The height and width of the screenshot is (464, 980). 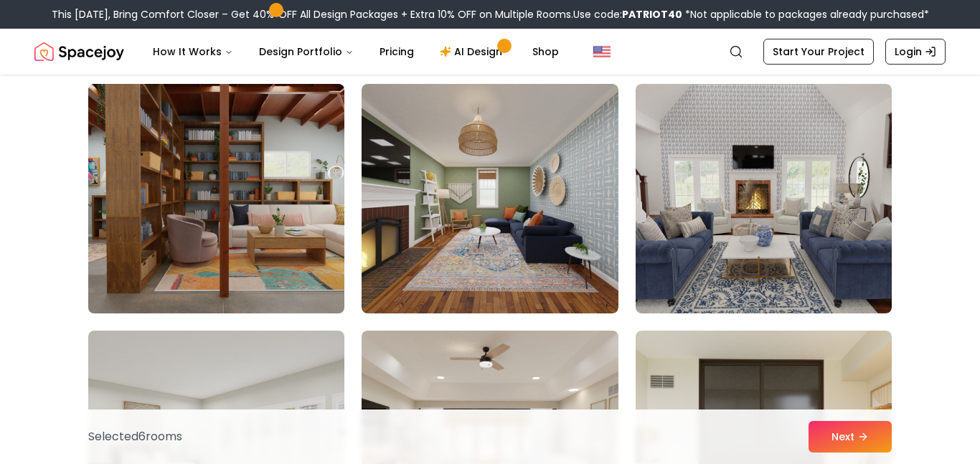 What do you see at coordinates (473, 51) in the screenshot?
I see `a: AI Design` at bounding box center [473, 51].